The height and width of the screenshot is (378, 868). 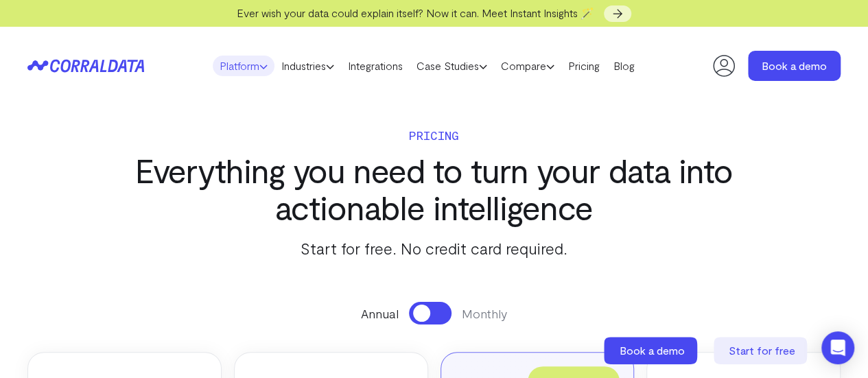 What do you see at coordinates (375, 66) in the screenshot?
I see `a: Integrations` at bounding box center [375, 66].